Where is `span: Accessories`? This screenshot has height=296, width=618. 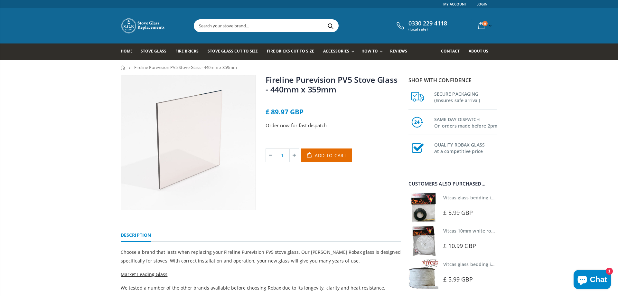
span: Accessories is located at coordinates (336, 51).